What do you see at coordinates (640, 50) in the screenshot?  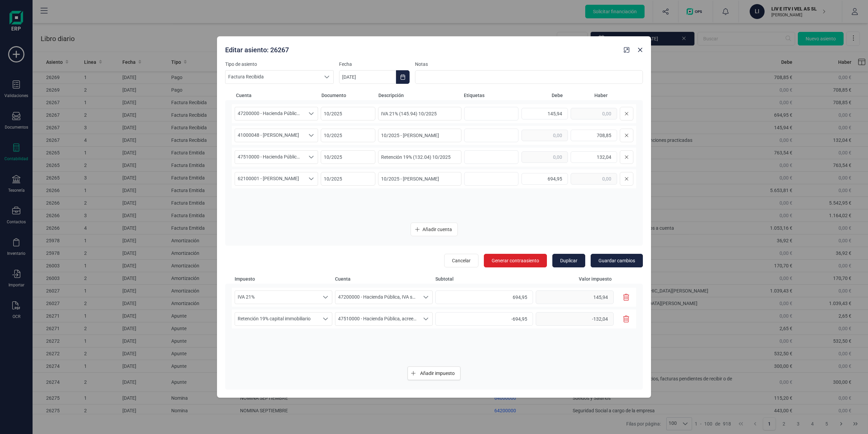 I see `button: Close` at bounding box center [640, 50].